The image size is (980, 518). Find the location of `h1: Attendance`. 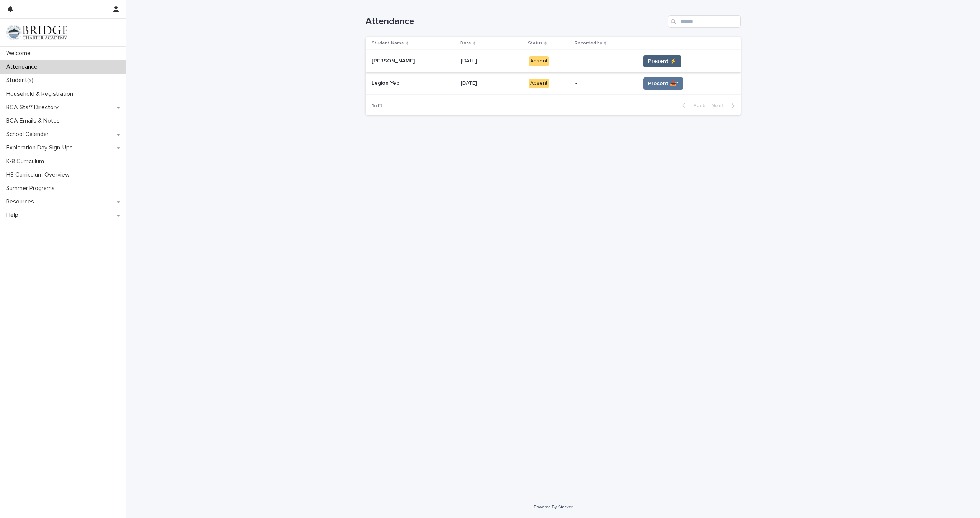

h1: Attendance is located at coordinates (516, 21).